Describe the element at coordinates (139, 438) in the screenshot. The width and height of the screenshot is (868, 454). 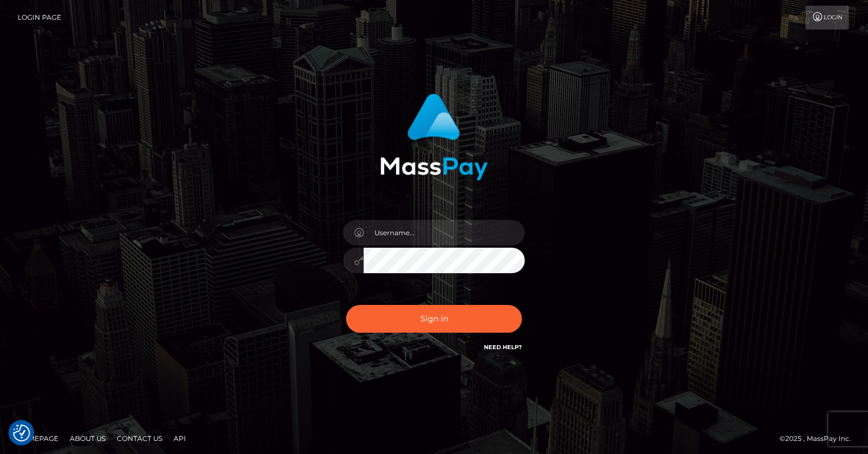
I see `a: Contact Us` at that location.